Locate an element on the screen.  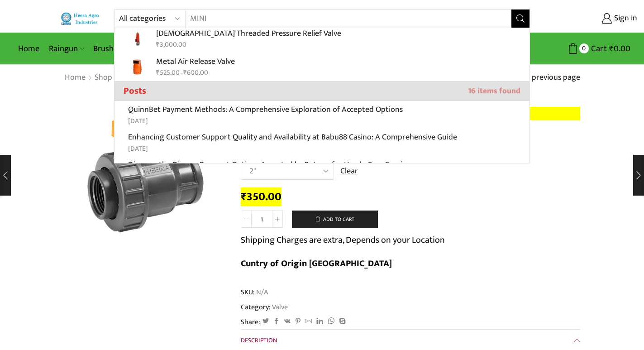
bdi: 600.00 is located at coordinates (196, 72).